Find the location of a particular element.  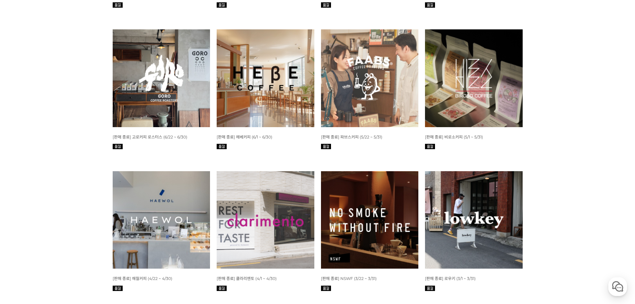

span: 설정 is located at coordinates (107, 224).